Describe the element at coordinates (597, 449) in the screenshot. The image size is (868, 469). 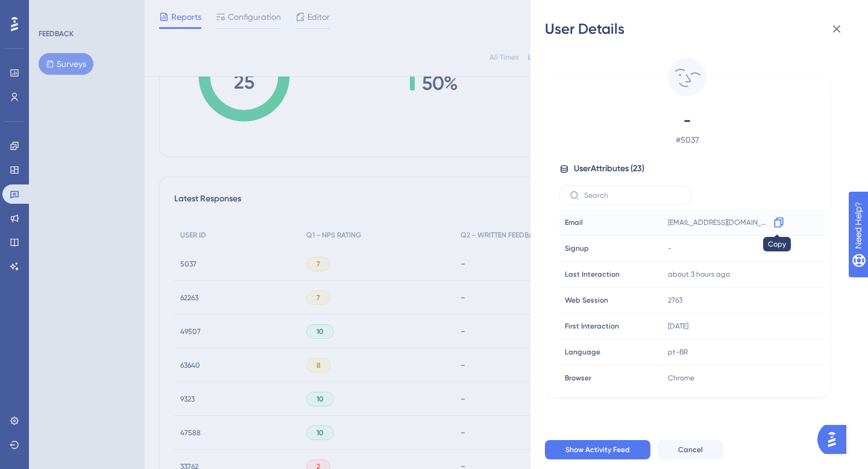
I see `span: Show Activity Feed` at that location.